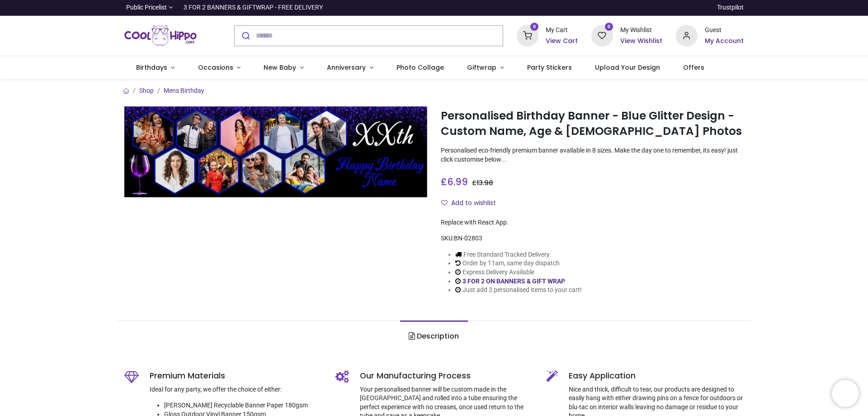 This screenshot has width=868, height=416. I want to click on a: Giftwrap, so click(485, 68).